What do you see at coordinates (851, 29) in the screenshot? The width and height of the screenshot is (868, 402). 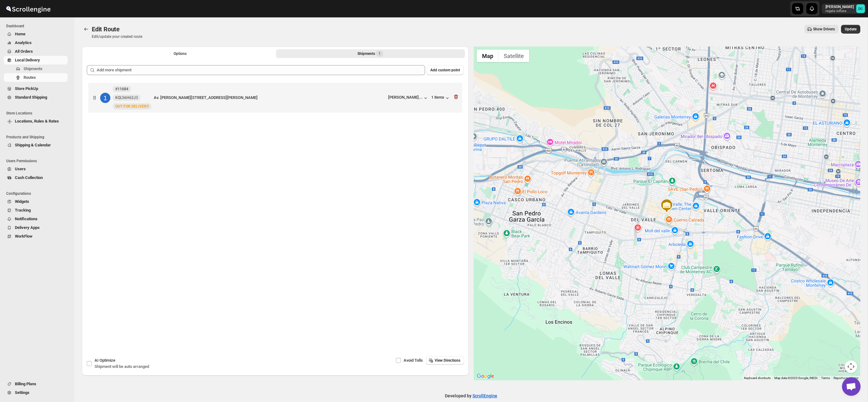 I see `button: Update` at bounding box center [851, 29].